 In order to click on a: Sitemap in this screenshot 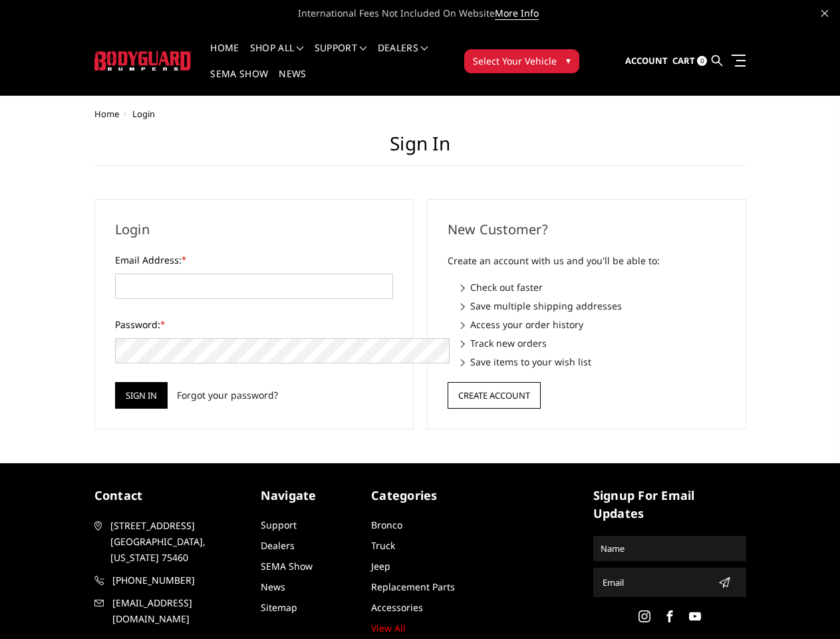, I will do `click(279, 607)`.